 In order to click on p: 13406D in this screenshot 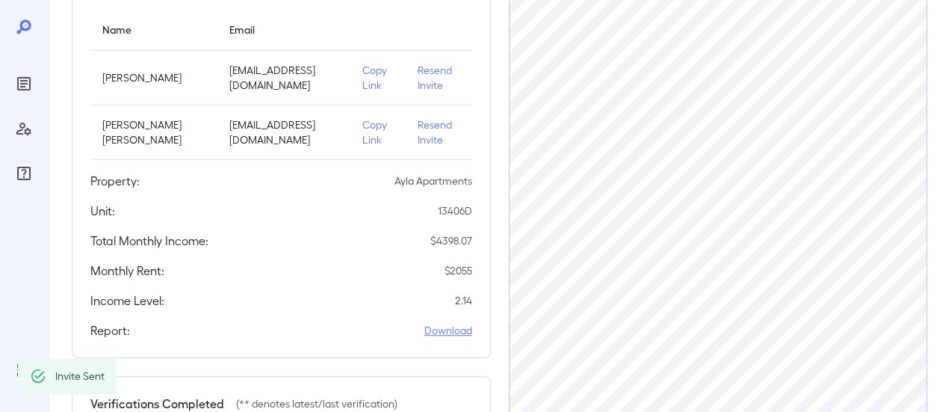, I will do `click(455, 211)`.